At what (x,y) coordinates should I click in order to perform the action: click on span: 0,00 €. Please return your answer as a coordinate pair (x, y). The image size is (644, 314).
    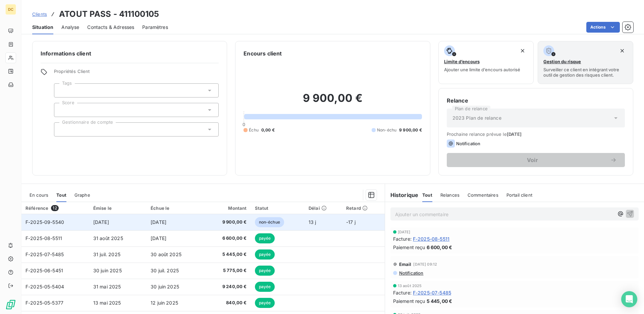
    Looking at the image, I should click on (268, 130).